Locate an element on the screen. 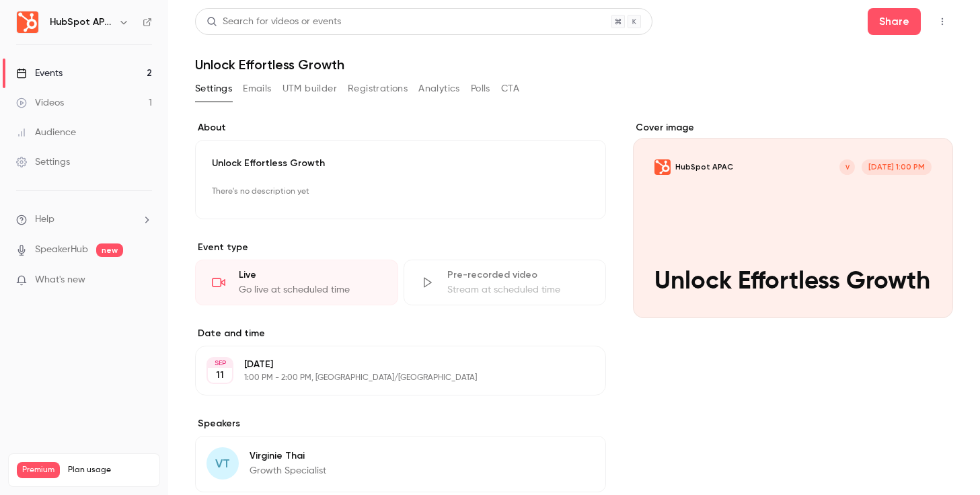  button: Registrations is located at coordinates (378, 89).